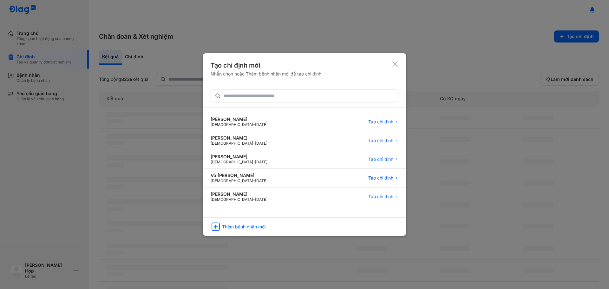 This screenshot has width=609, height=289. I want to click on div: Tạo chỉ định mới, so click(266, 65).